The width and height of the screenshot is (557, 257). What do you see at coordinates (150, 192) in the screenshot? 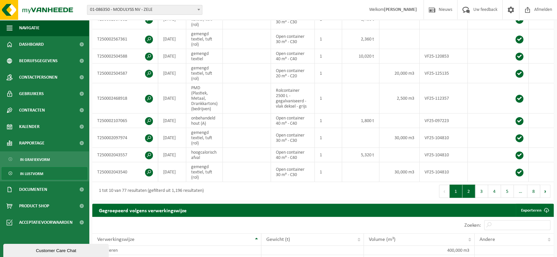
I see `div: 1 tot 10 van 77 resultaten (gefilterd uit 1,196 resultaten)` at bounding box center [150, 192].